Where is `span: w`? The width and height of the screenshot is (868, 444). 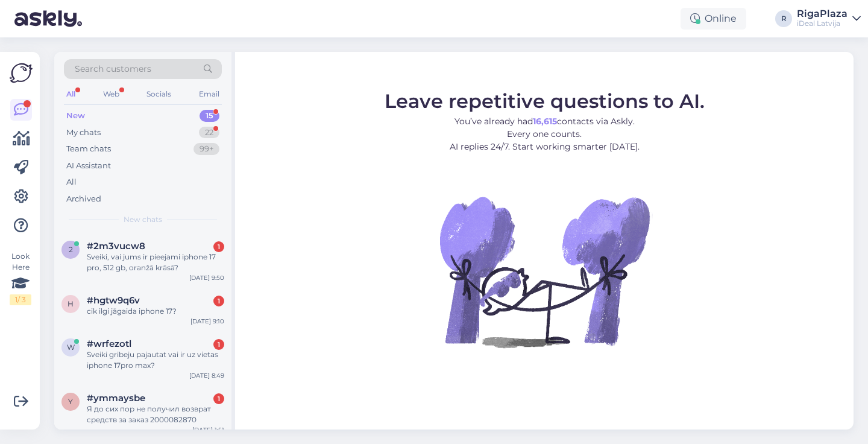
span: w is located at coordinates (71, 347).